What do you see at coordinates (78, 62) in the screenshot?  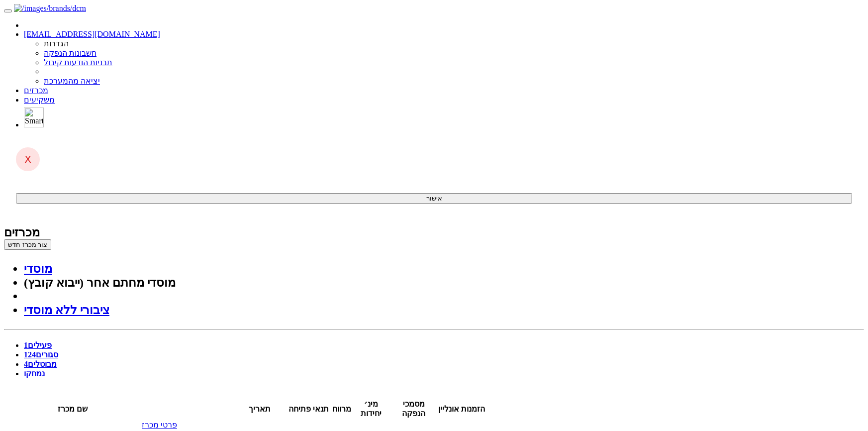 I see `a: תבניות הודעות קיבול` at bounding box center [78, 62].